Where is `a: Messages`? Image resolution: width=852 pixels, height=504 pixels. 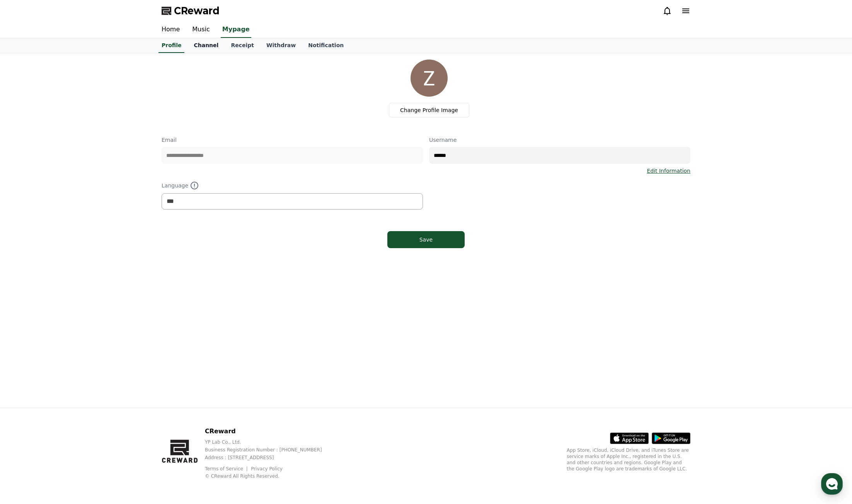 a: Messages is located at coordinates (76, 254).